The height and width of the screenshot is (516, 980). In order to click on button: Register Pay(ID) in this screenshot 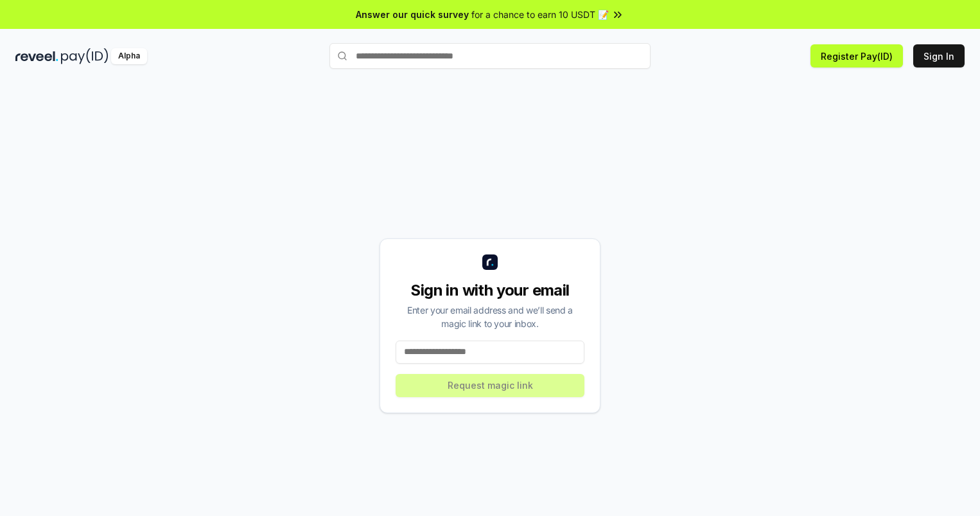, I will do `click(857, 56)`.